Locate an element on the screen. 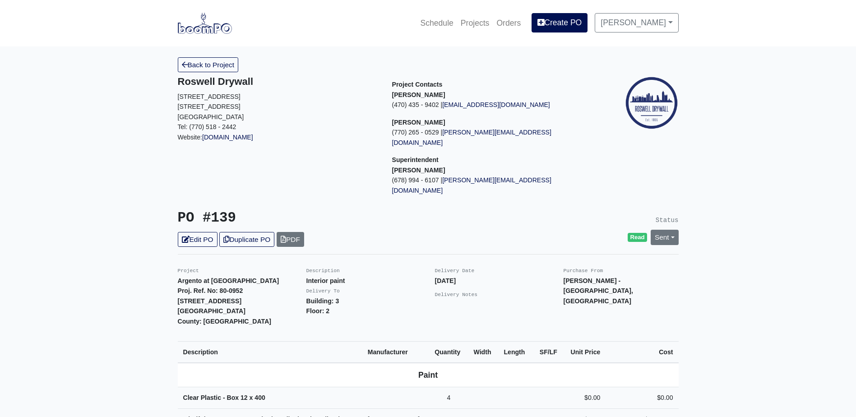 The width and height of the screenshot is (856, 417). strong: Proj. Ref. No: 80-0952 is located at coordinates (210, 291).